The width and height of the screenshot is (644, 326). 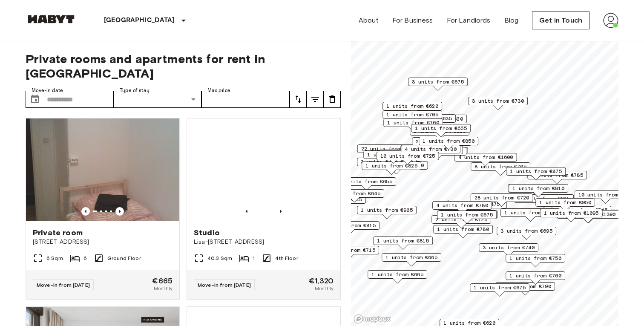 I want to click on a: Marketing picture of unit DE-01-491-404-001Previous imagePrevious imageStudioLisa-[STREET_ADDRESS..., so click(x=263, y=209).